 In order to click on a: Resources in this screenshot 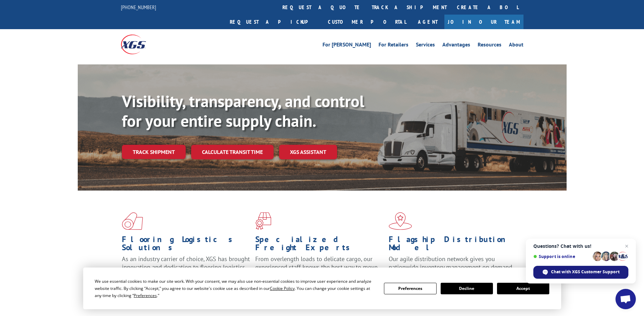, I will do `click(489, 46)`.